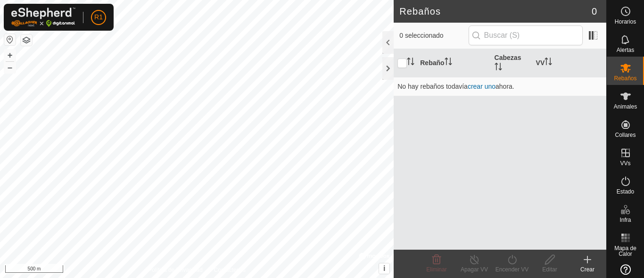 This screenshot has width=644, height=278. I want to click on a: Contáctenos, so click(229, 270).